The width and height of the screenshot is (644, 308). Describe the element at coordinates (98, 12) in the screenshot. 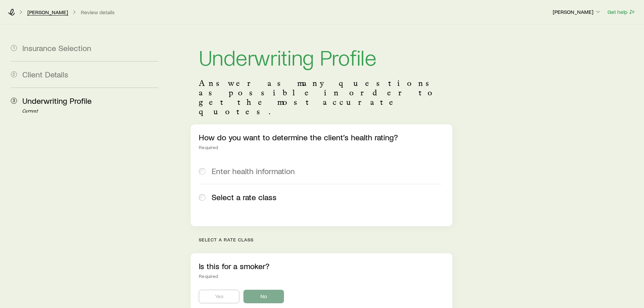

I see `button: Review details` at that location.